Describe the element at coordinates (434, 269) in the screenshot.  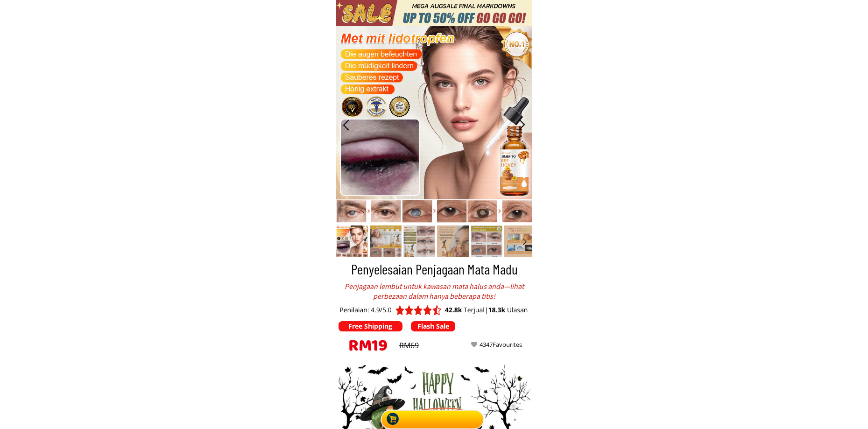
I see `h3: Penyelesaian Penjagaan Mata Madu` at that location.